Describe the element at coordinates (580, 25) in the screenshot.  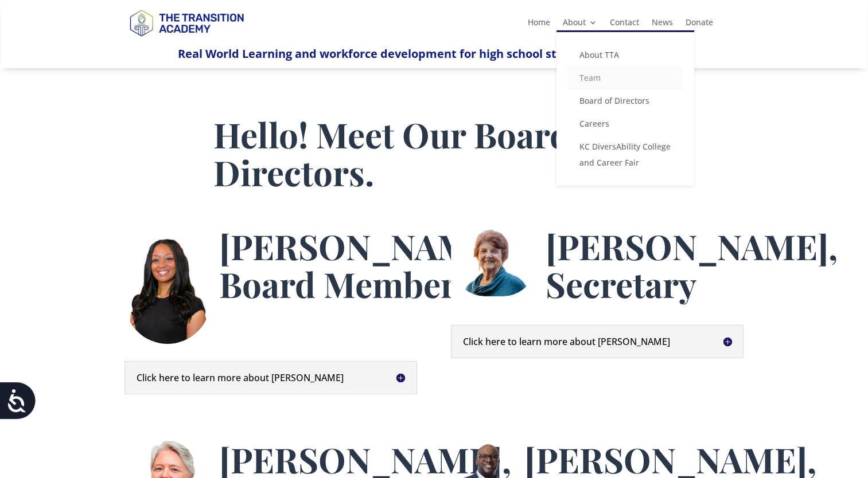
I see `a: About` at that location.